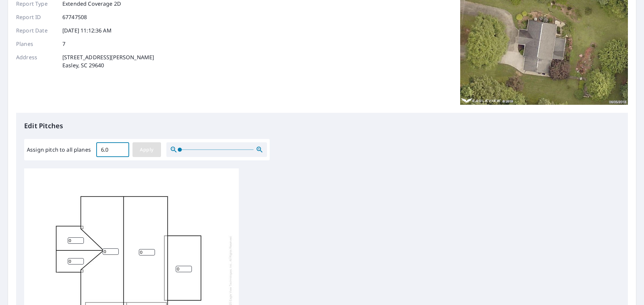 The width and height of the screenshot is (644, 305). What do you see at coordinates (36, 44) in the screenshot?
I see `p: Planes` at bounding box center [36, 44].